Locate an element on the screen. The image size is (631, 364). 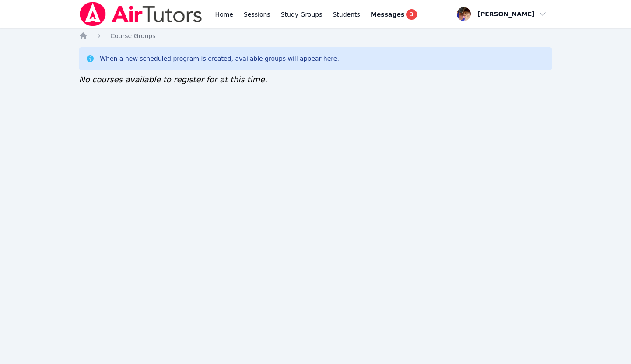
span: Course Groups is located at coordinates (133, 36).